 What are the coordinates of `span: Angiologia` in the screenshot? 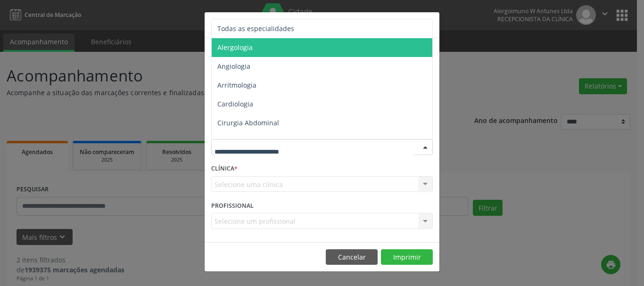 It's located at (234, 66).